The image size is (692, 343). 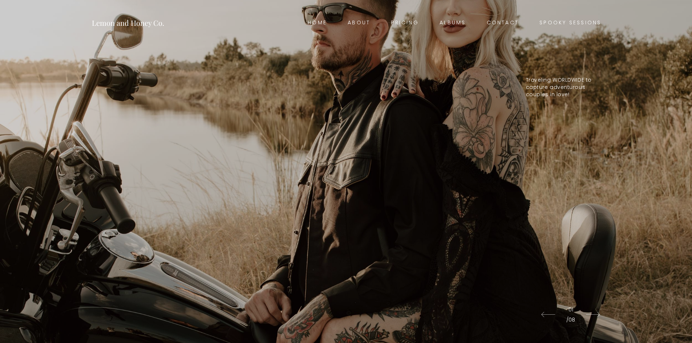 I want to click on a: Albums, so click(x=452, y=23).